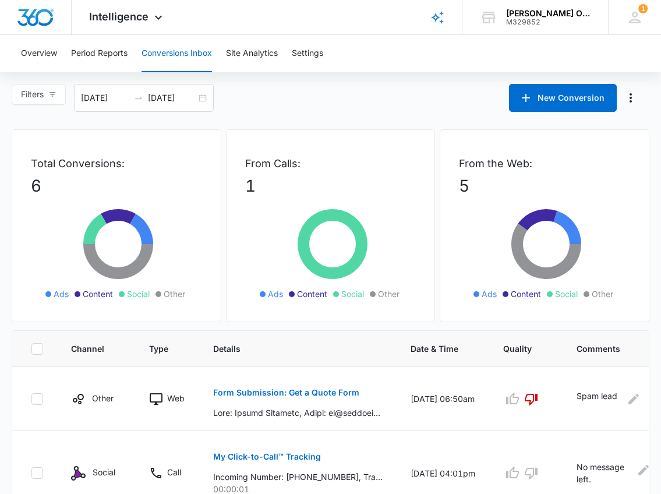 The height and width of the screenshot is (494, 661). What do you see at coordinates (289, 348) in the screenshot?
I see `span: Details` at bounding box center [289, 348].